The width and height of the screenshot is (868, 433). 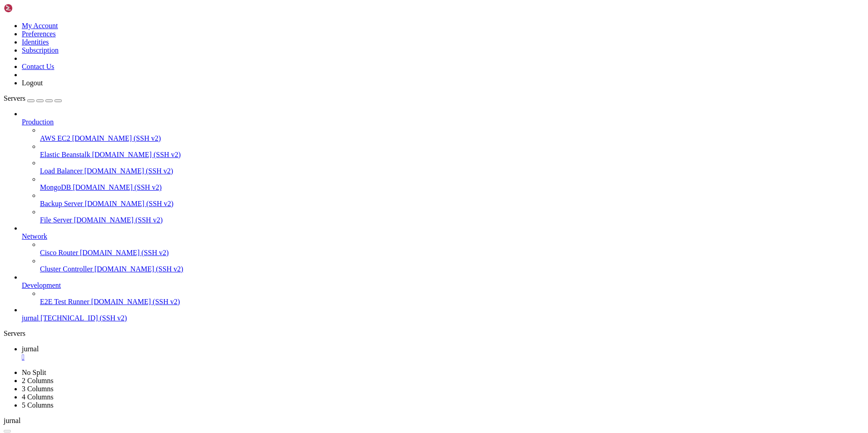 I want to click on x-row: Run 'do-release-upgrade' to upgrade to it., so click(x=377, y=254).